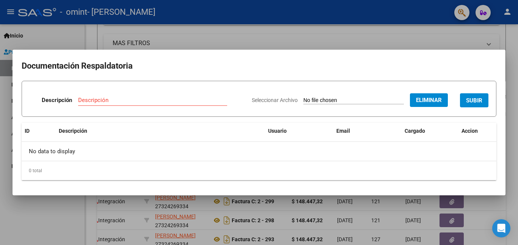 This screenshot has width=518, height=245. Describe the element at coordinates (343, 131) in the screenshot. I see `span: Email` at that location.